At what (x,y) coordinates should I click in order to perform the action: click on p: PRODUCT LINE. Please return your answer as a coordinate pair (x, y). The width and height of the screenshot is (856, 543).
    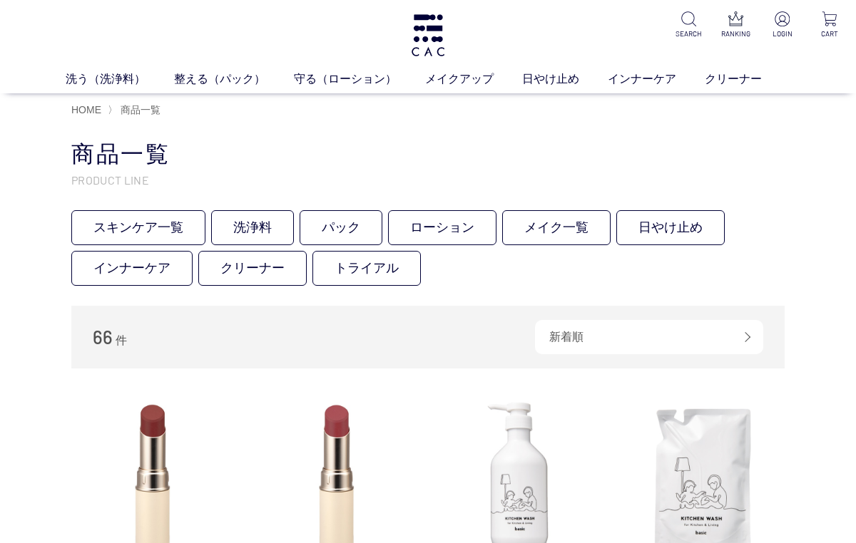
    Looking at the image, I should click on (428, 180).